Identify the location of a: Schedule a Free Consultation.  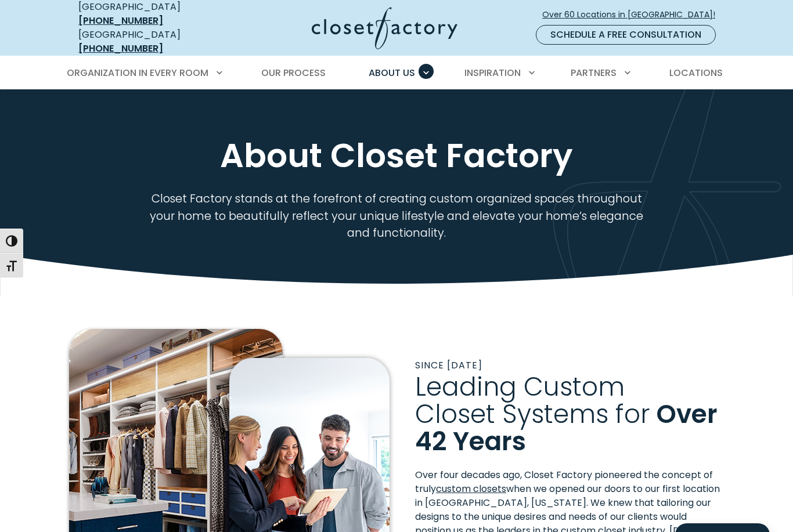
(626, 35).